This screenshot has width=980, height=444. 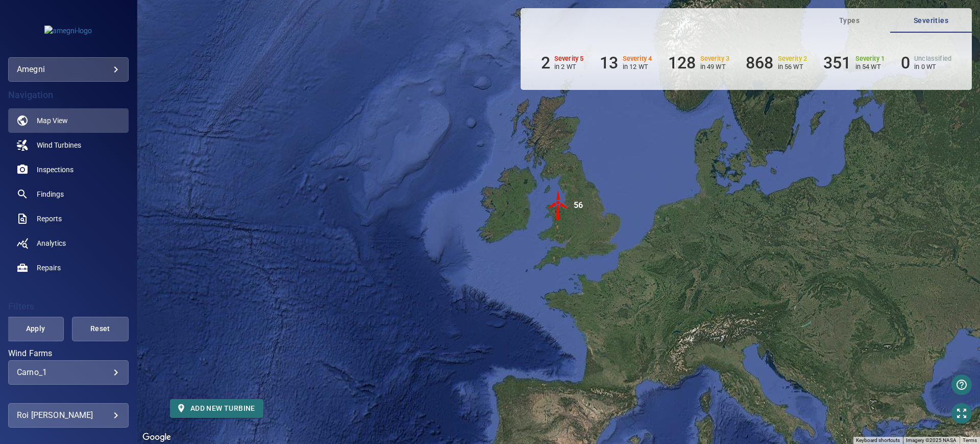 I want to click on a: Terms (opens in new tab), so click(x=970, y=440).